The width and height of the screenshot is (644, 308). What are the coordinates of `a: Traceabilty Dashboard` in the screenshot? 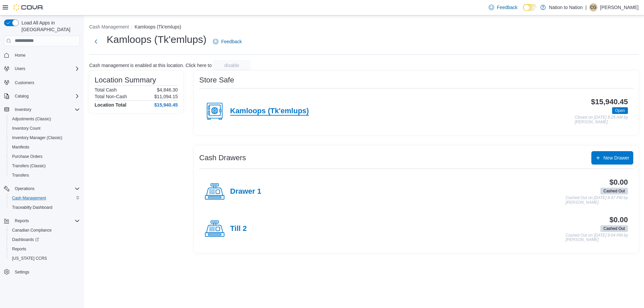 It's located at (32, 208).